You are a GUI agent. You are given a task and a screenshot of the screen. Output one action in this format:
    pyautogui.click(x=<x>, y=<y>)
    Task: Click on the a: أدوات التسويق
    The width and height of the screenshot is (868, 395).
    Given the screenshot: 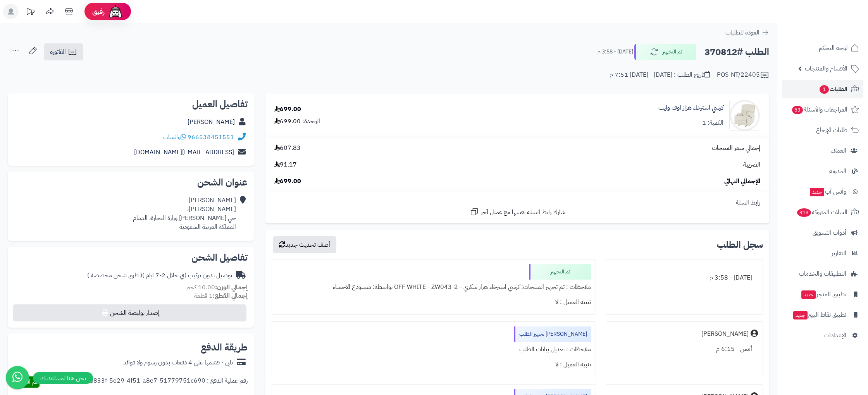 What is the action you would take?
    pyautogui.click(x=822, y=233)
    